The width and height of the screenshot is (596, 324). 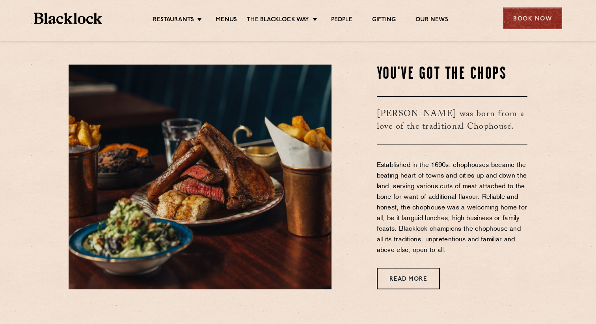 I want to click on h2: You've Got The Chops, so click(x=452, y=74).